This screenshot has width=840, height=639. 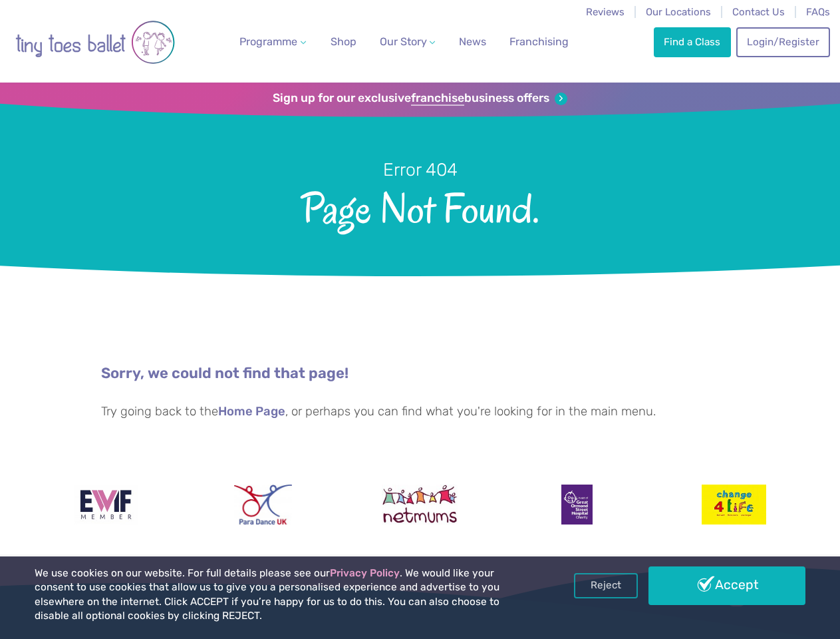 I want to click on a: News, so click(x=472, y=42).